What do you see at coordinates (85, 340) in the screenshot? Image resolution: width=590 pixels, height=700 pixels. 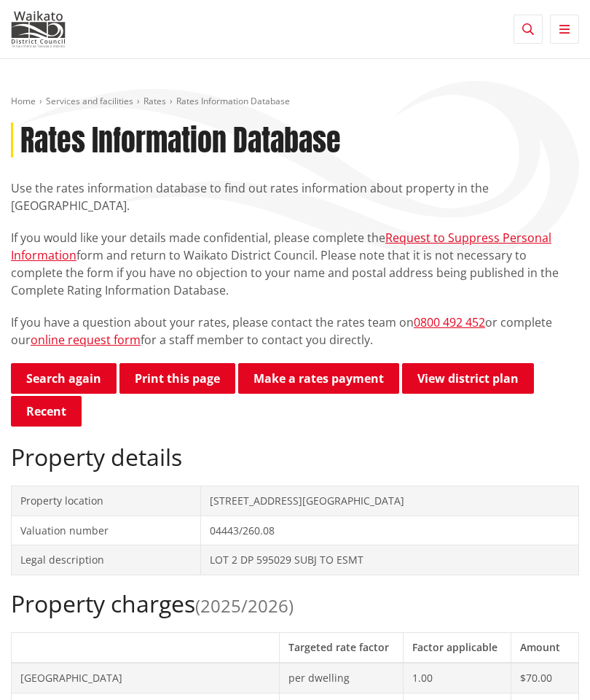 I see `a: online request form` at bounding box center [85, 340].